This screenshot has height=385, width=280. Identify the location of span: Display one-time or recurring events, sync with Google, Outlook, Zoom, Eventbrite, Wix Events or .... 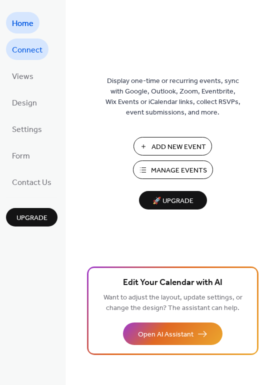
(173, 97).